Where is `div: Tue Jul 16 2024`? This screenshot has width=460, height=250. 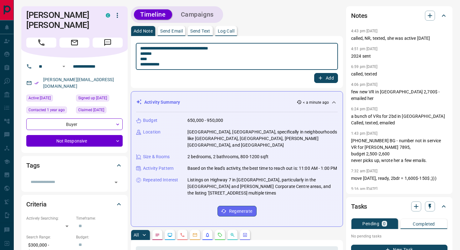
div: Tue Jul 16 2024 is located at coordinates (49, 111).